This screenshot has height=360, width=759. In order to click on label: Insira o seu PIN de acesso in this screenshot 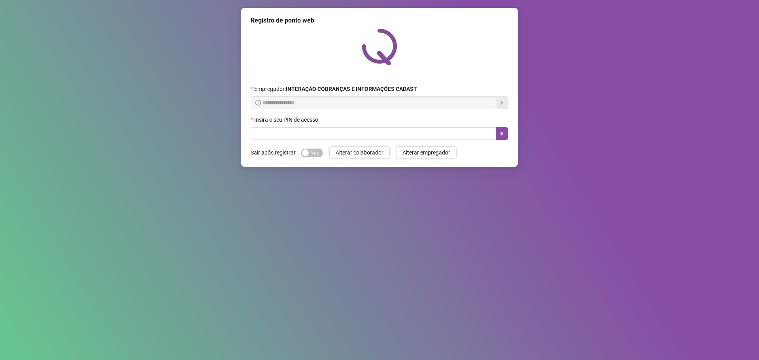, I will do `click(287, 120)`.